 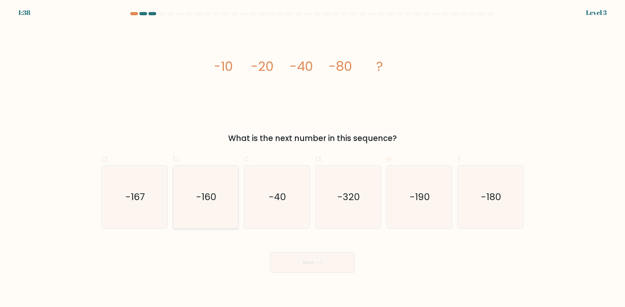 What do you see at coordinates (340, 66) in the screenshot?
I see `tspan: -80` at bounding box center [340, 66].